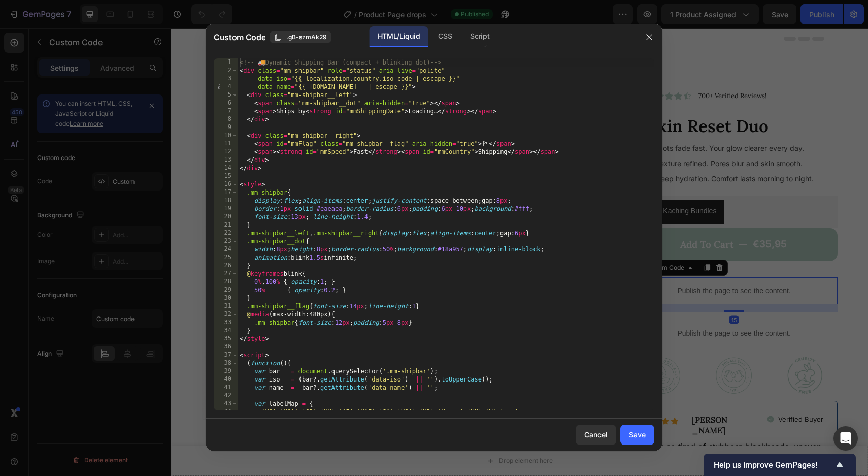 This screenshot has height=476, width=868. I want to click on div: 30, so click(226, 298).